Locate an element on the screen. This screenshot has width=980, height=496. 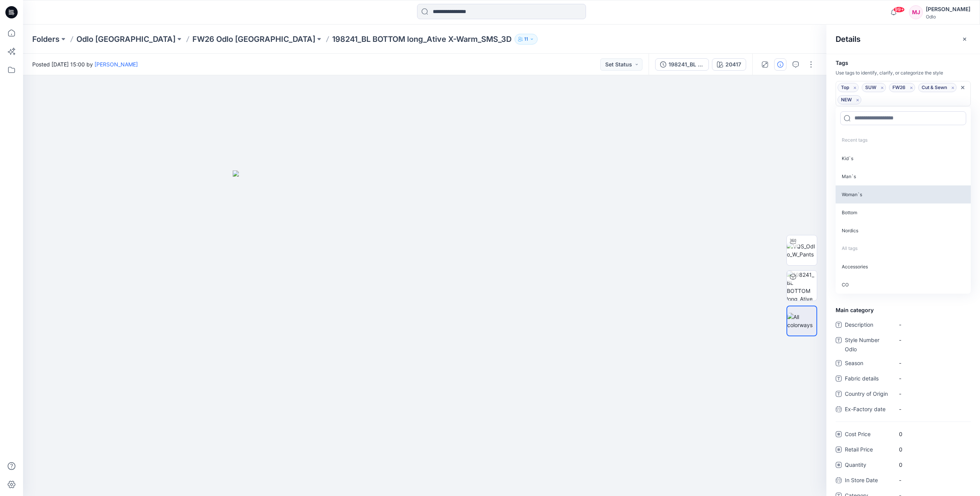
button: 11 is located at coordinates (526, 39).